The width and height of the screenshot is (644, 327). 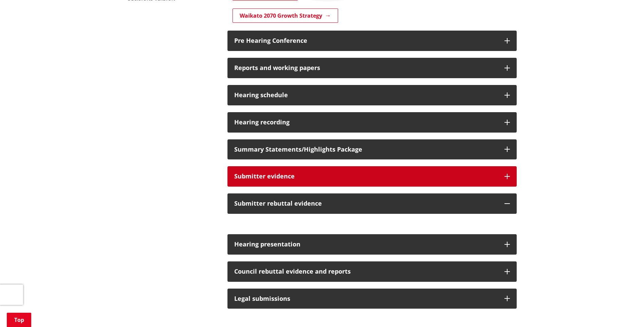 What do you see at coordinates (372, 244) in the screenshot?
I see `button: Hearing presentation` at bounding box center [372, 244].